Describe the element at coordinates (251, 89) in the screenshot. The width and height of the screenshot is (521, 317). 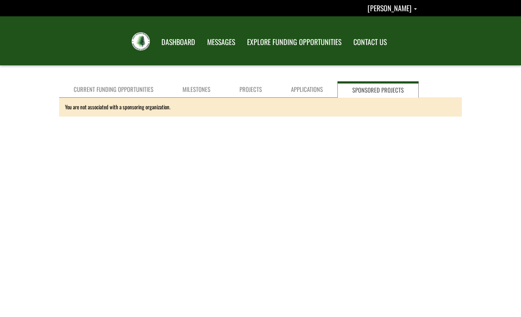
I see `a: Projects` at that location.